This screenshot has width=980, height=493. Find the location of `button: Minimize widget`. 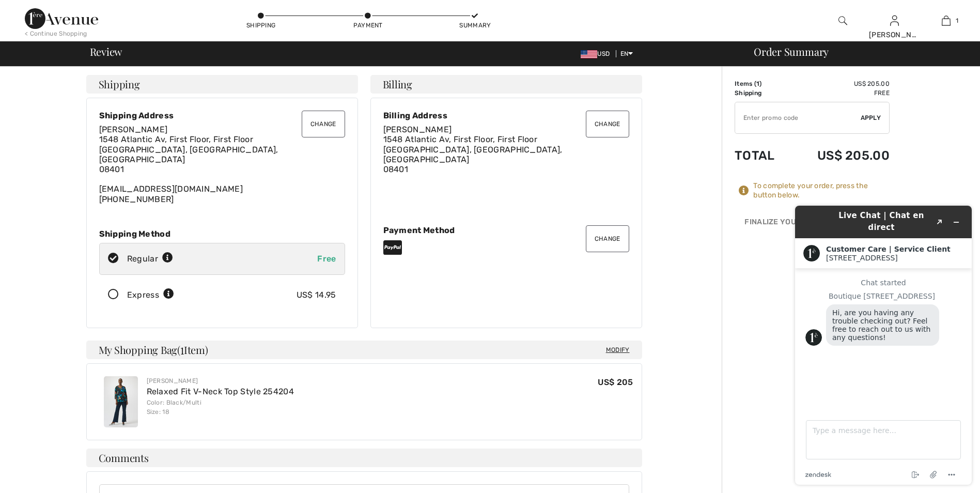

button: Minimize widget is located at coordinates (169, 24).